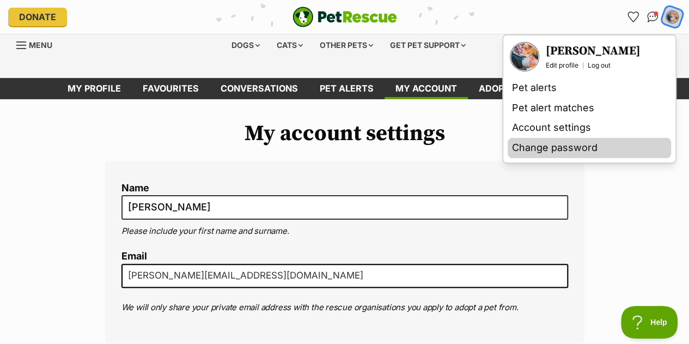 The height and width of the screenshot is (344, 689). I want to click on a: conversations, so click(259, 88).